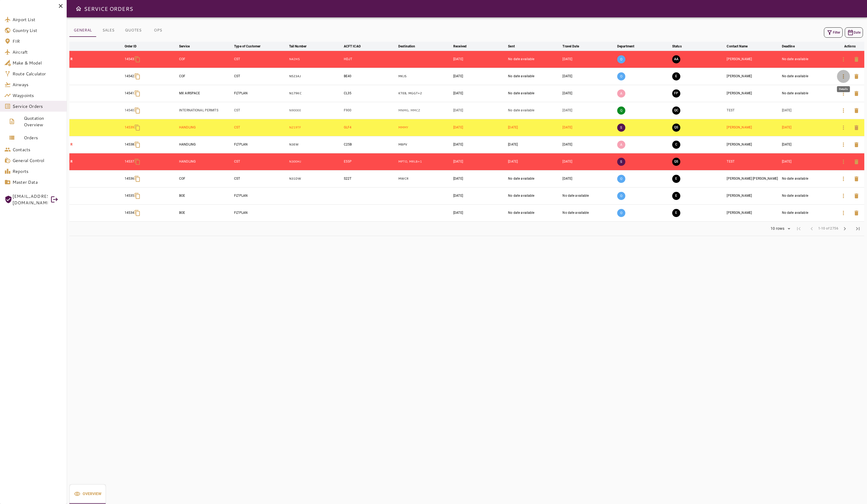 This screenshot has height=504, width=867. Describe the element at coordinates (460, 46) in the screenshot. I see `div: Received` at that location.